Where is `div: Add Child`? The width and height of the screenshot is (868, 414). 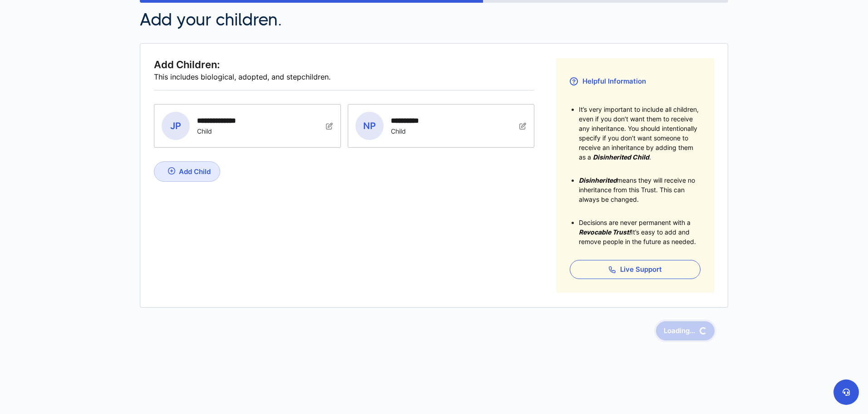
div: Add Child is located at coordinates (195, 171).